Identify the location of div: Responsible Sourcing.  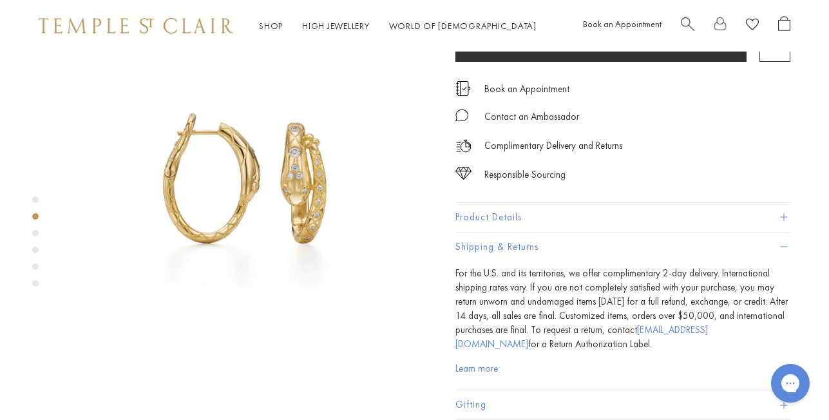
(525, 175).